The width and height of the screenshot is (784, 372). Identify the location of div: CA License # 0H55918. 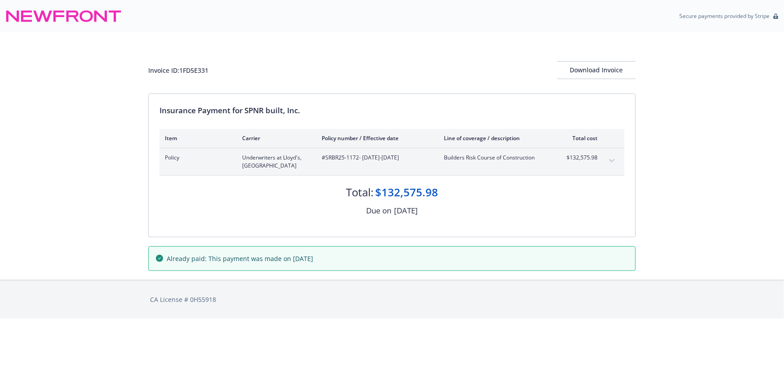
(392, 299).